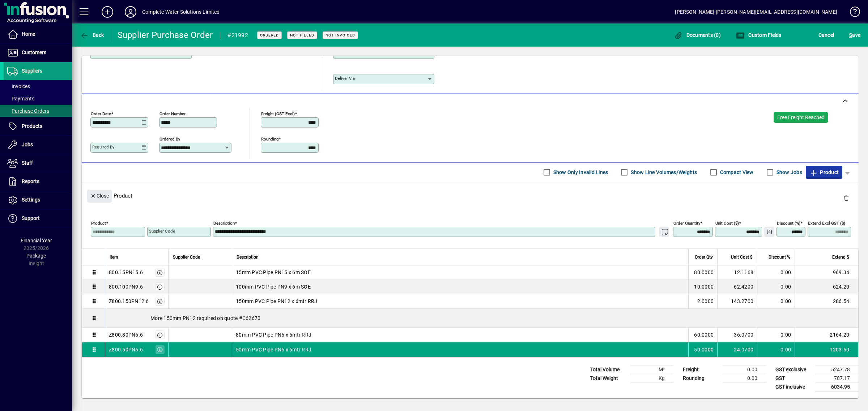  Describe the element at coordinates (737, 336) in the screenshot. I see `td: 36.0700` at that location.